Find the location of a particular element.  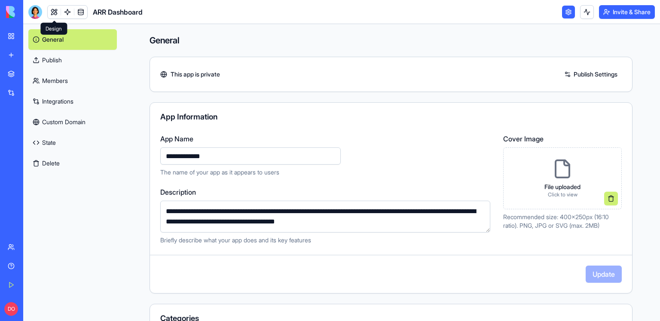

a: Members is located at coordinates (73, 81).